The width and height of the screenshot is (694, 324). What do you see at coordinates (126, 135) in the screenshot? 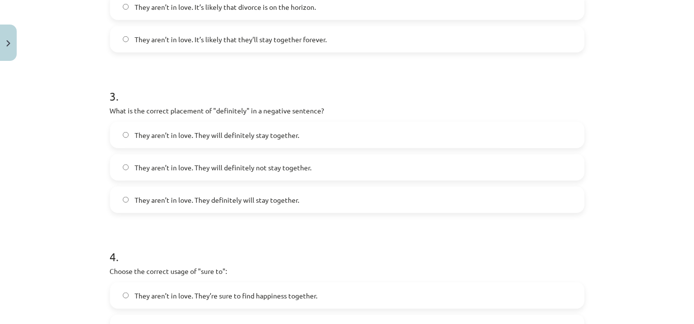
I see `input: They aren’t in love. They will definitely stay together.` at bounding box center [126, 135].